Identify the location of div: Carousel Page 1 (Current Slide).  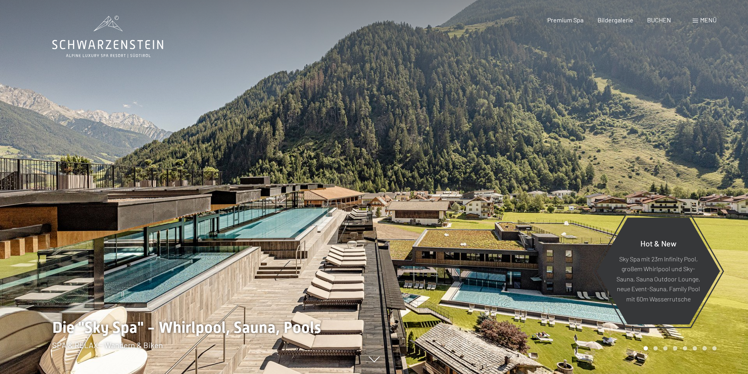
(645, 348).